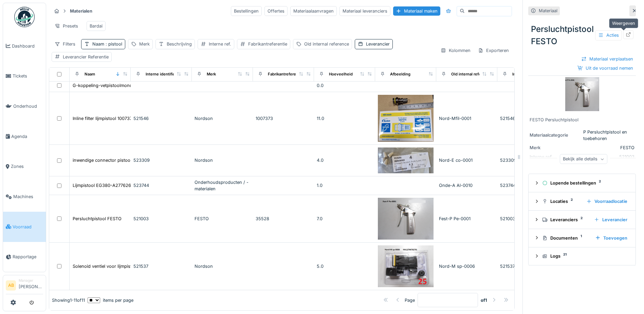 The width and height of the screenshot is (644, 314). I want to click on li: AB, so click(11, 285).